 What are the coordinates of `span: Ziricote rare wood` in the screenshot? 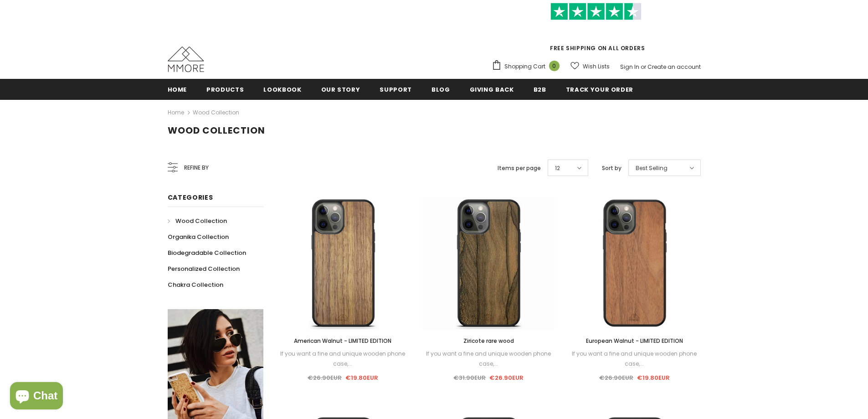 It's located at (489, 341).